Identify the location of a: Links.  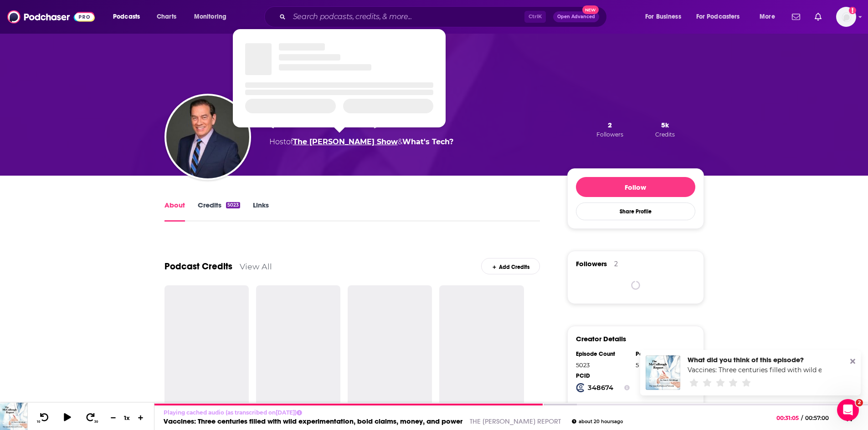
(261, 211).